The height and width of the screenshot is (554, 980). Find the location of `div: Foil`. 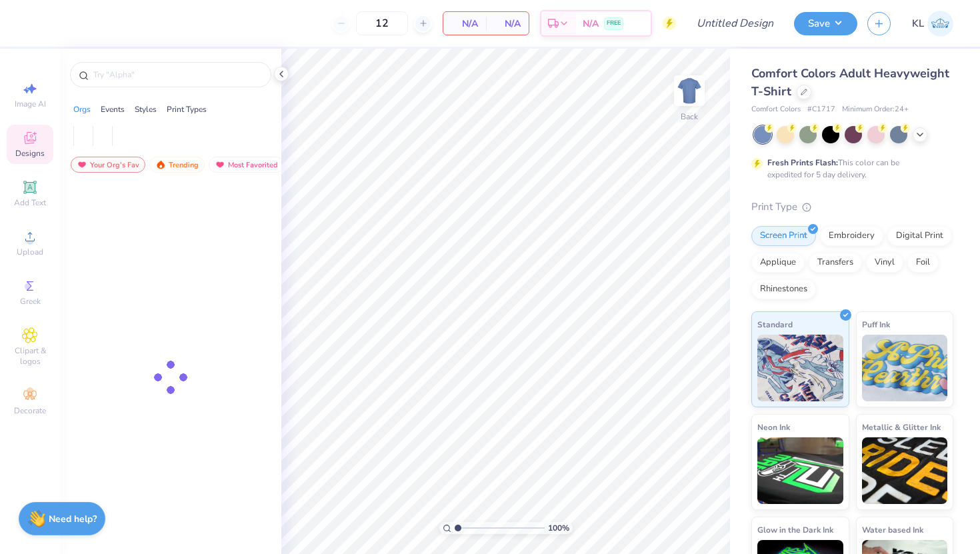

div: Foil is located at coordinates (922, 263).